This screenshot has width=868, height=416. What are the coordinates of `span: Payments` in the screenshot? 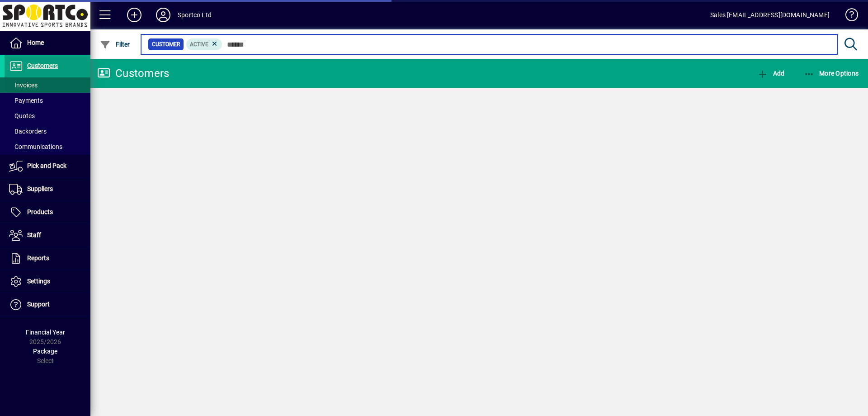 It's located at (26, 101).